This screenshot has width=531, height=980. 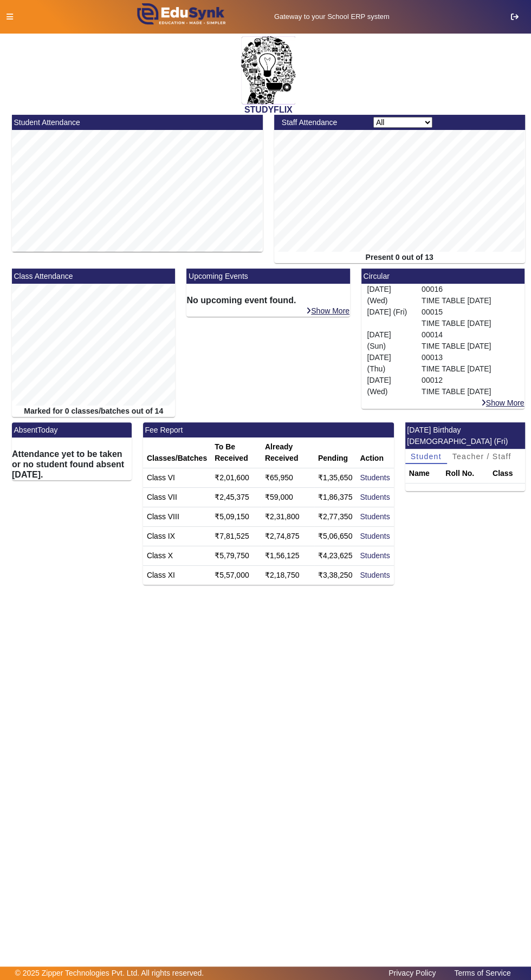 What do you see at coordinates (482, 456) in the screenshot?
I see `span: Teacher / Staff` at bounding box center [482, 456].